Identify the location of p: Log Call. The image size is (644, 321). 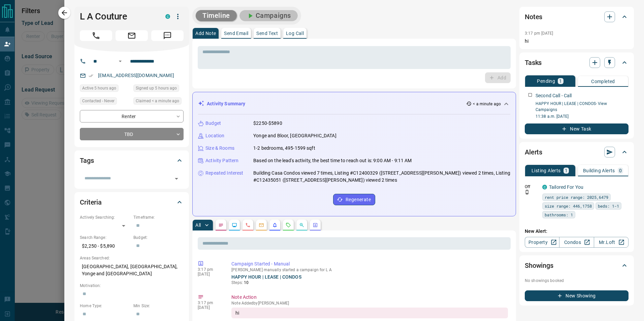
(295, 33).